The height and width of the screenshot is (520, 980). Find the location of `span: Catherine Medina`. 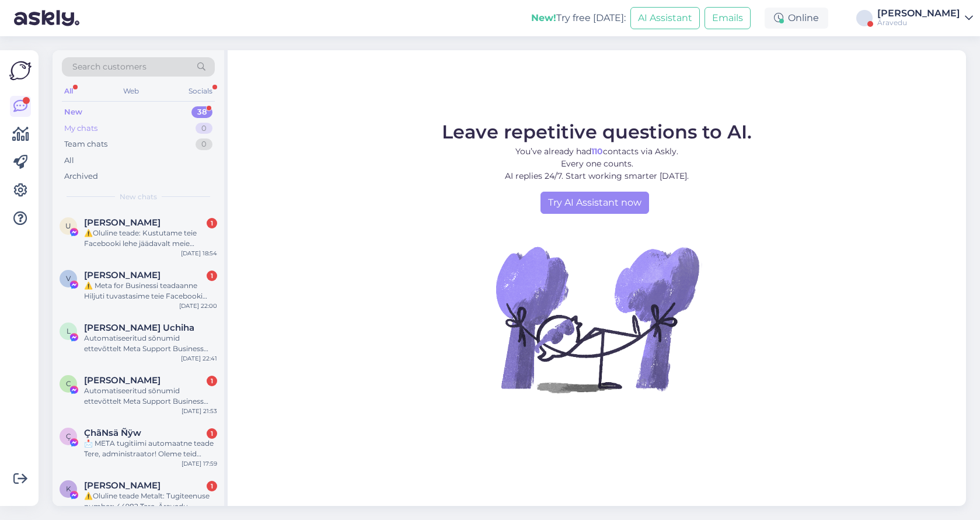

span: Catherine Medina is located at coordinates (122, 380).